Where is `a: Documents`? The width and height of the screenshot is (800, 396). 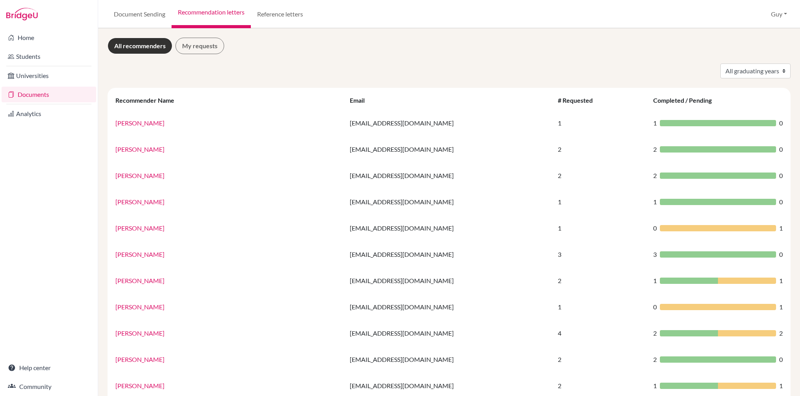 a: Documents is located at coordinates (49, 95).